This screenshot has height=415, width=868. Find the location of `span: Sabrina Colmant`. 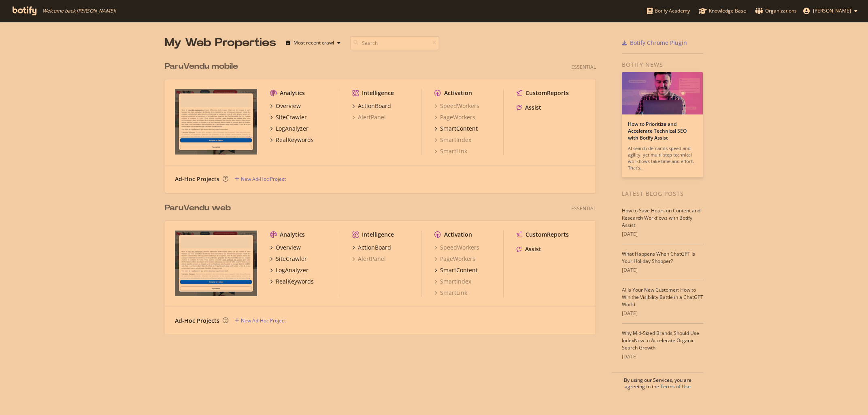

span: Sabrina Colmant is located at coordinates (832, 11).